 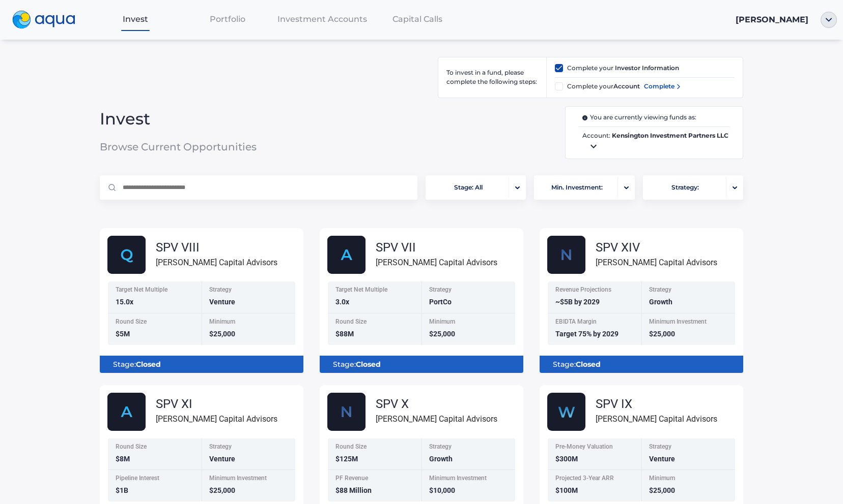 What do you see at coordinates (659, 87) in the screenshot?
I see `span: Complete` at bounding box center [659, 87].